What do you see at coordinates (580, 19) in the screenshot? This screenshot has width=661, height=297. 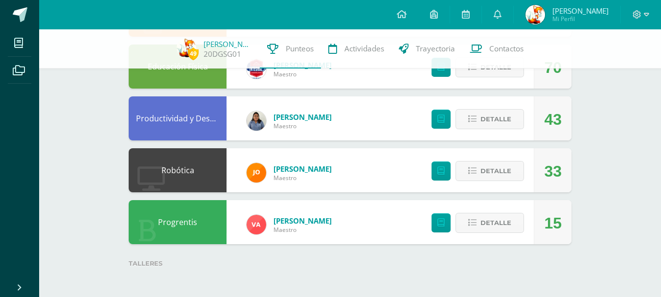 I see `span: Mi Perfil` at bounding box center [580, 19].